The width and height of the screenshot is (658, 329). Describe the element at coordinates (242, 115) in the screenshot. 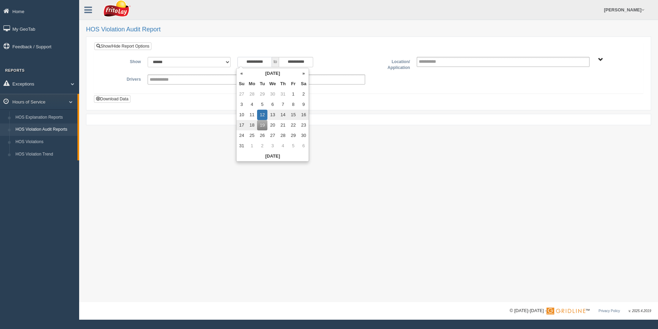

I see `td: 10` at that location.